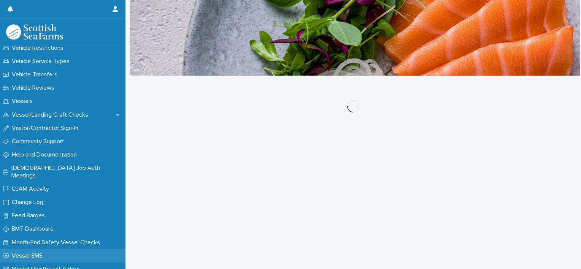  I want to click on p: Vehicle Reviews, so click(35, 88).